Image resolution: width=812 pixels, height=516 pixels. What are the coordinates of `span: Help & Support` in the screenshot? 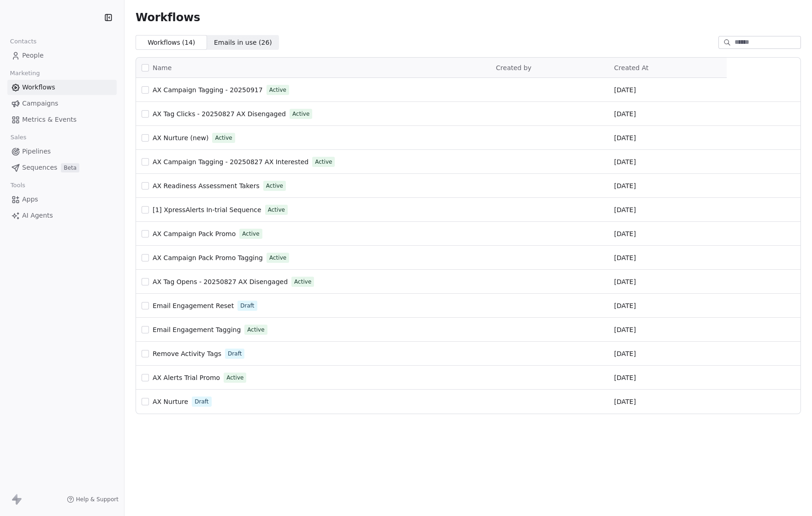 It's located at (97, 499).